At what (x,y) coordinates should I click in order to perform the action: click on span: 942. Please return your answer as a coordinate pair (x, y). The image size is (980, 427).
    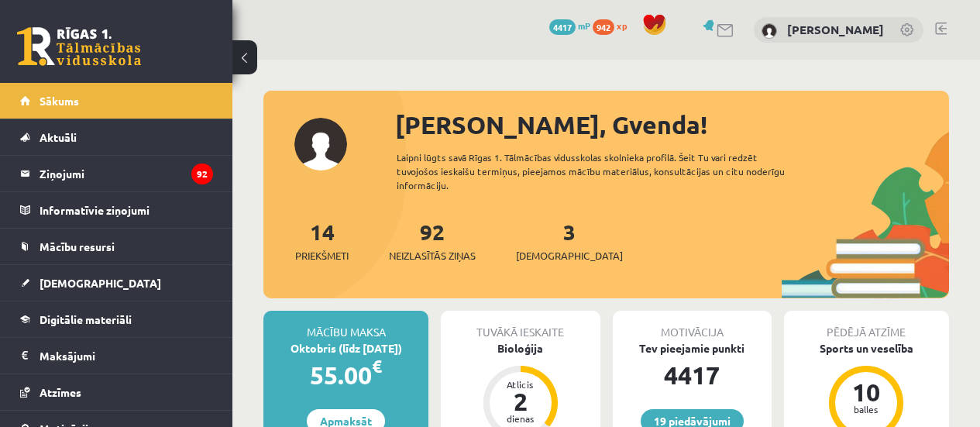
    Looking at the image, I should click on (604, 27).